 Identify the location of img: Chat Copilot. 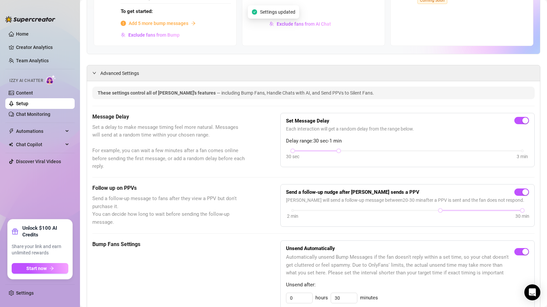
(11, 145).